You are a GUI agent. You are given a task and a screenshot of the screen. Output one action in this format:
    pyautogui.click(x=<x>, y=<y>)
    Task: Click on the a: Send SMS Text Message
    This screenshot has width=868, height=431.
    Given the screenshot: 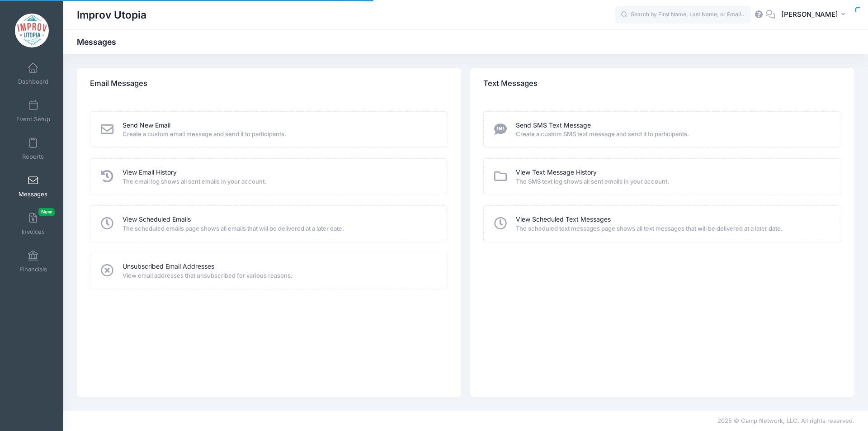 What is the action you would take?
    pyautogui.click(x=554, y=125)
    